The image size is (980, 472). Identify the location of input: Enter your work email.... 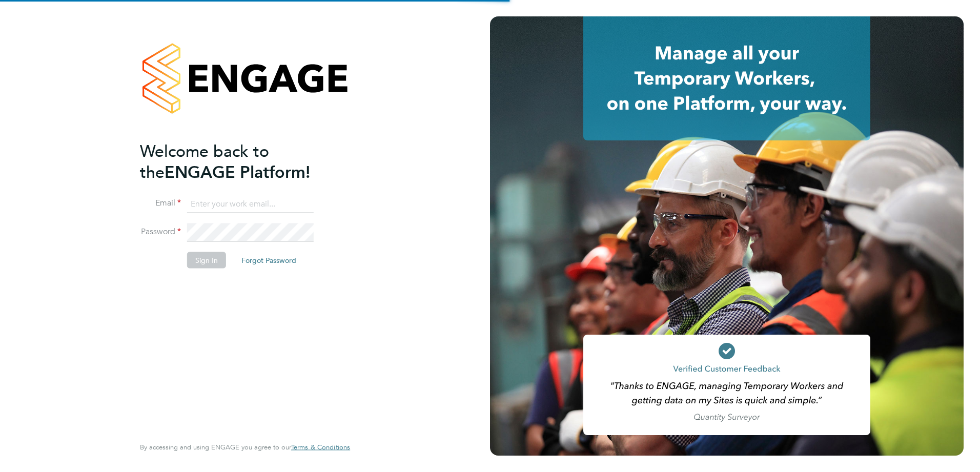
(250, 204).